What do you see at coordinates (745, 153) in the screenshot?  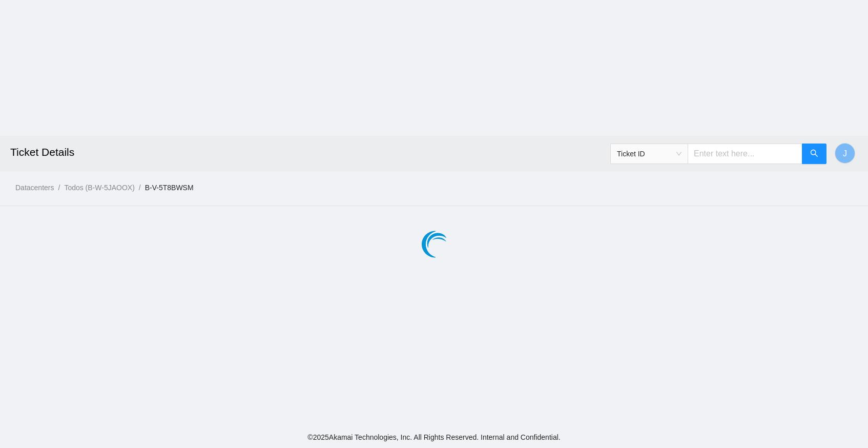 I see `input: Enter text here...` at bounding box center [745, 153].